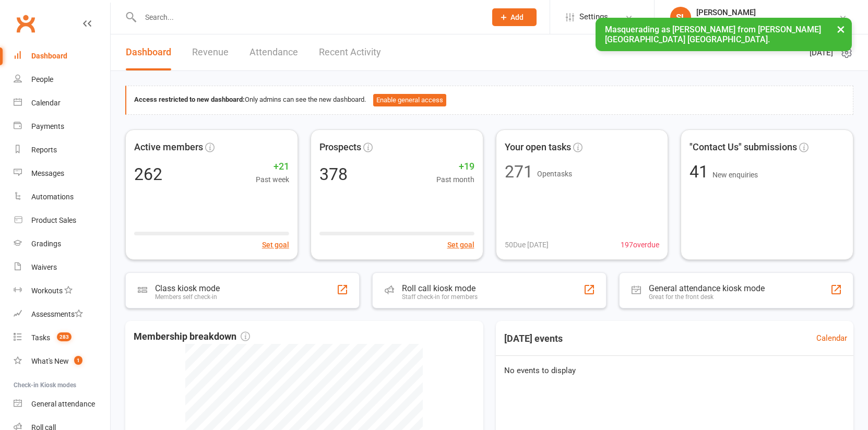 The height and width of the screenshot is (430, 868). What do you see at coordinates (743, 147) in the screenshot?
I see `span: "Contact Us" submissions` at bounding box center [743, 147].